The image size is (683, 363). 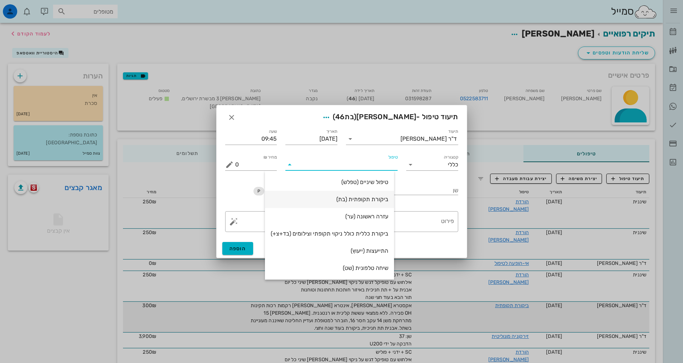 What do you see at coordinates (329, 216) in the screenshot?
I see `div: עזרה ראשונה (ער)` at bounding box center [329, 216].